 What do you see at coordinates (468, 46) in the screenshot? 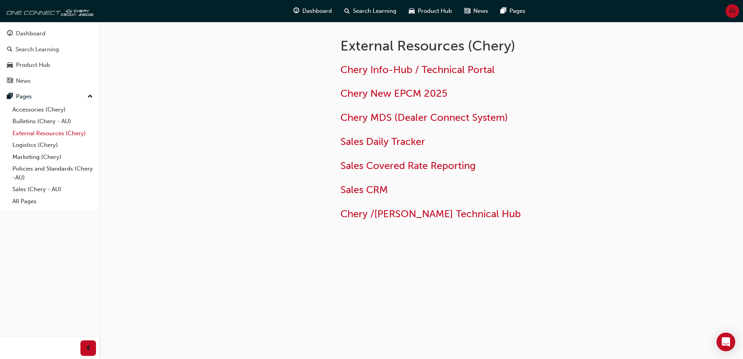
I see `h1: External Resources (Chery)` at bounding box center [468, 46].